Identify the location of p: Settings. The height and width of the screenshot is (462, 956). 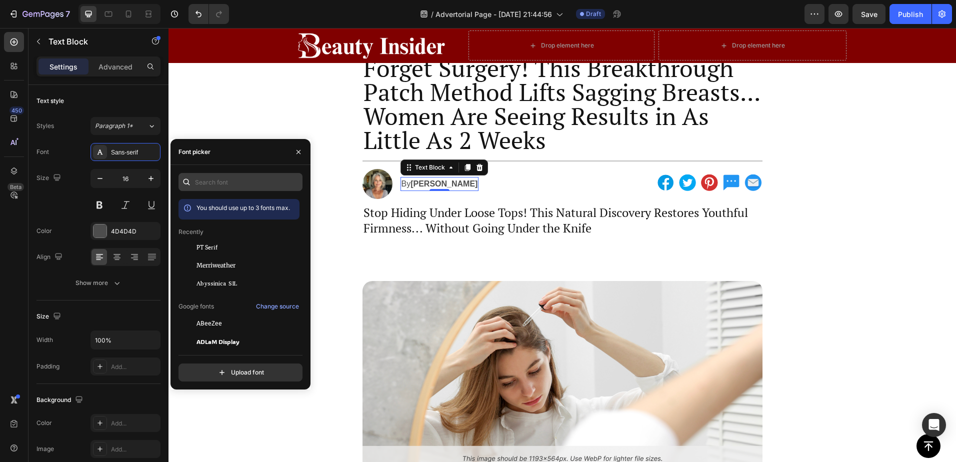
(64, 67).